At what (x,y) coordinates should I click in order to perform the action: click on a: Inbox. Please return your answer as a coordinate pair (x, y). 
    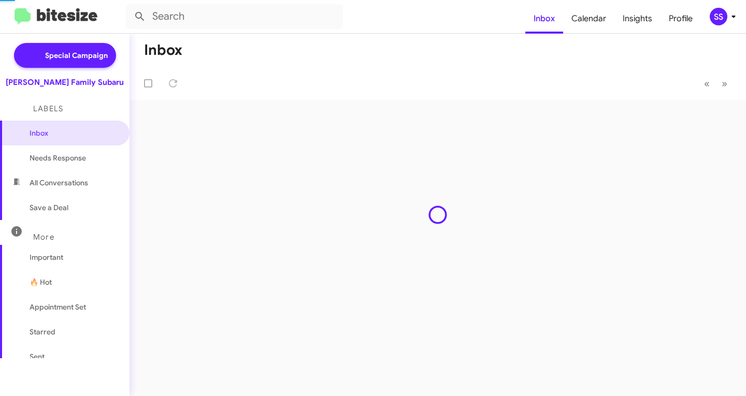
    Looking at the image, I should click on (544, 19).